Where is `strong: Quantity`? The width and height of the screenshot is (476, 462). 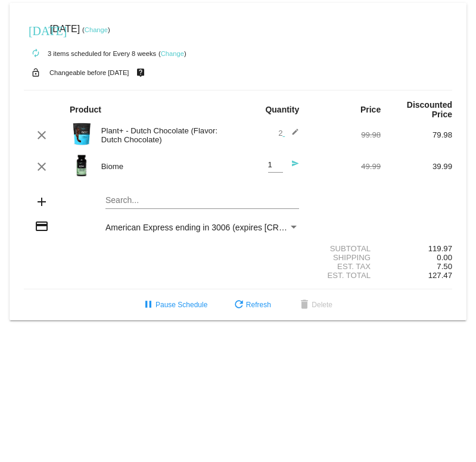 strong: Quantity is located at coordinates (282, 110).